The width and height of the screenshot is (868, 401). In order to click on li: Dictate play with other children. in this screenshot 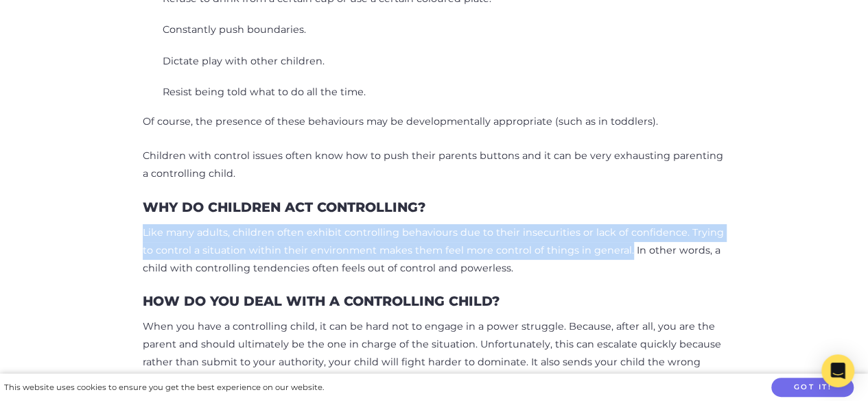, I will do `click(243, 61)`.